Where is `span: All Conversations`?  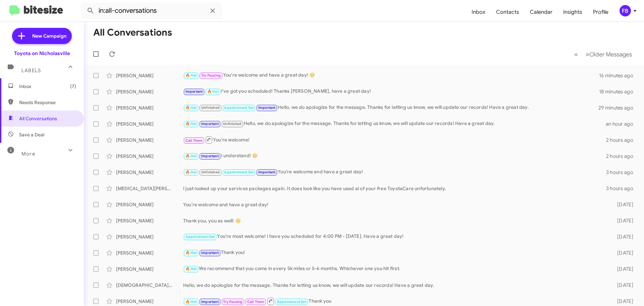
span: All Conversations is located at coordinates (38, 118).